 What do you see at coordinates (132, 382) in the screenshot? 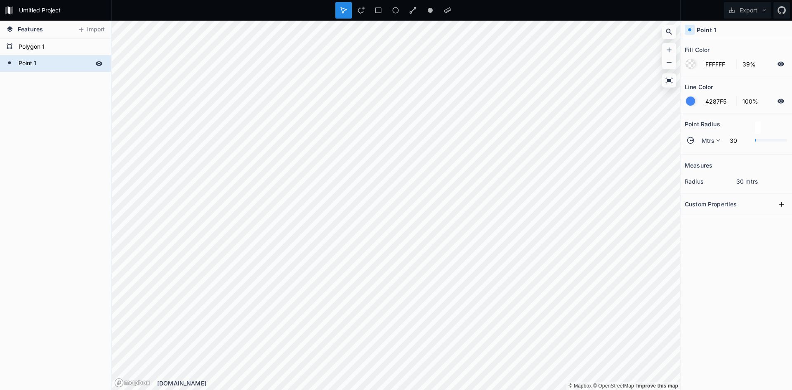
I see `a: Mapbox logo` at bounding box center [132, 382].